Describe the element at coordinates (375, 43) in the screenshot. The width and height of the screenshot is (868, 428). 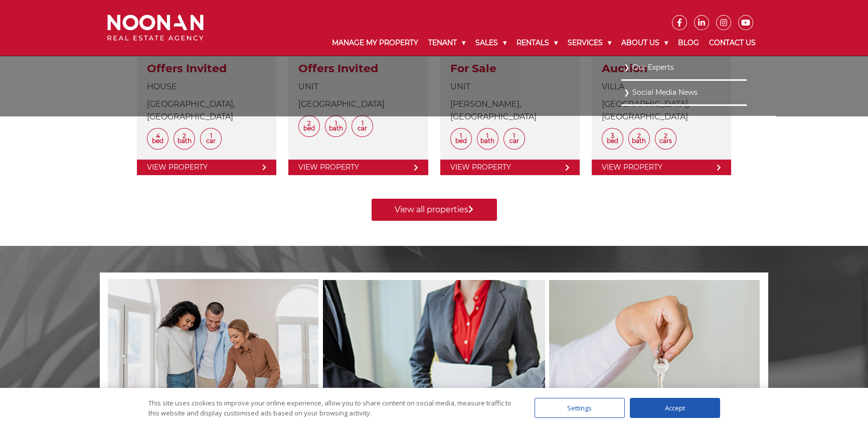
I see `a: Manage My Property` at that location.